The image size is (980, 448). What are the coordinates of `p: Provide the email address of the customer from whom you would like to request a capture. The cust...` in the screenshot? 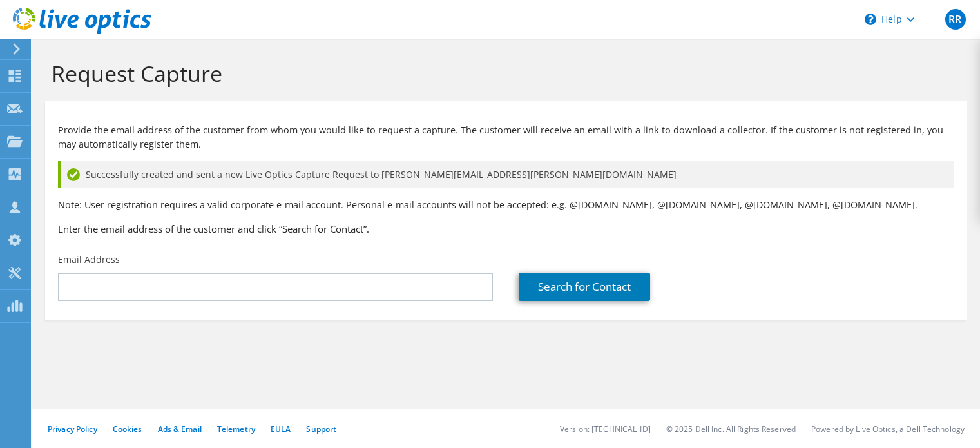 It's located at (506, 137).